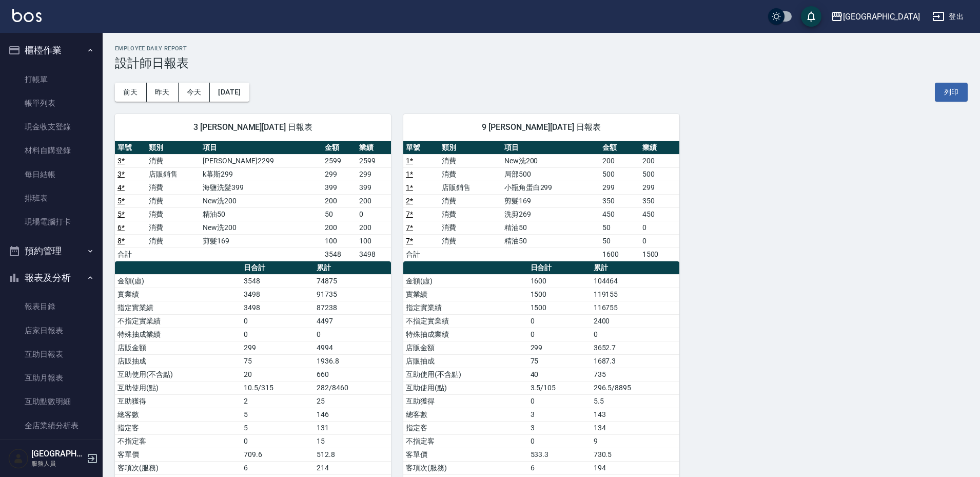 The height and width of the screenshot is (477, 980). I want to click on a: 現場電腦打卡, so click(52, 222).